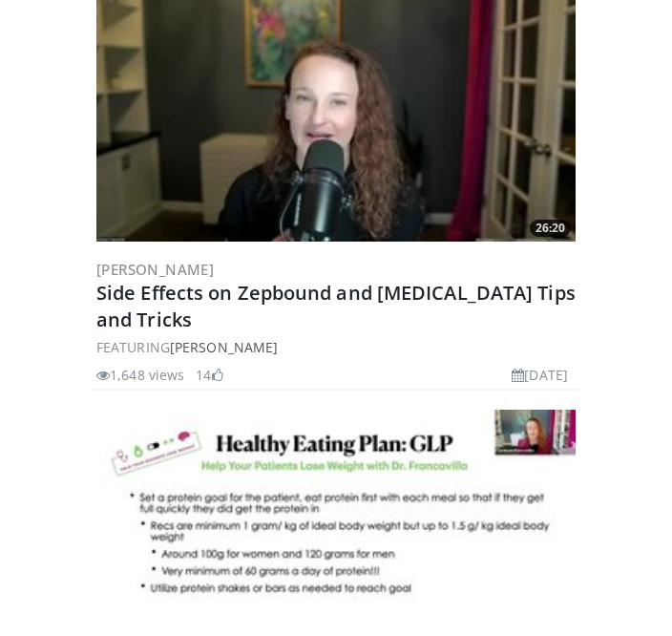 This screenshot has width=672, height=636. What do you see at coordinates (550, 228) in the screenshot?
I see `span: 26:20` at bounding box center [550, 228].